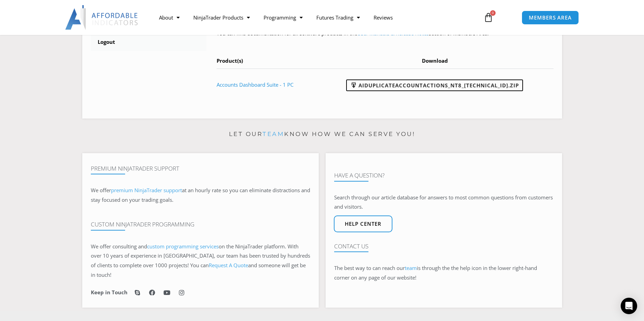 Image resolution: width=644 pixels, height=321 pixels. What do you see at coordinates (155, 246) in the screenshot?
I see `span: We offer consulting and` at bounding box center [155, 246].